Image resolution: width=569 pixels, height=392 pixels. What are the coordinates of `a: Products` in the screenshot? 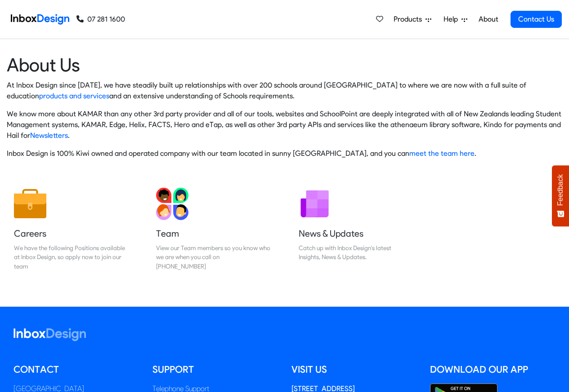 It's located at (412, 19).